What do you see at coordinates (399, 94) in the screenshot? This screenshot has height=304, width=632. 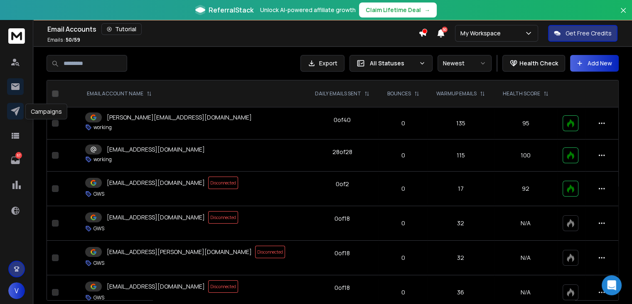 I see `p: BOUNCES` at bounding box center [399, 94].